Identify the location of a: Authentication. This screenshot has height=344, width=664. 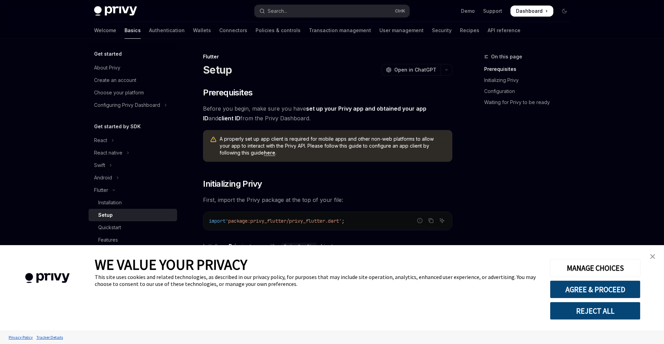
(167, 30).